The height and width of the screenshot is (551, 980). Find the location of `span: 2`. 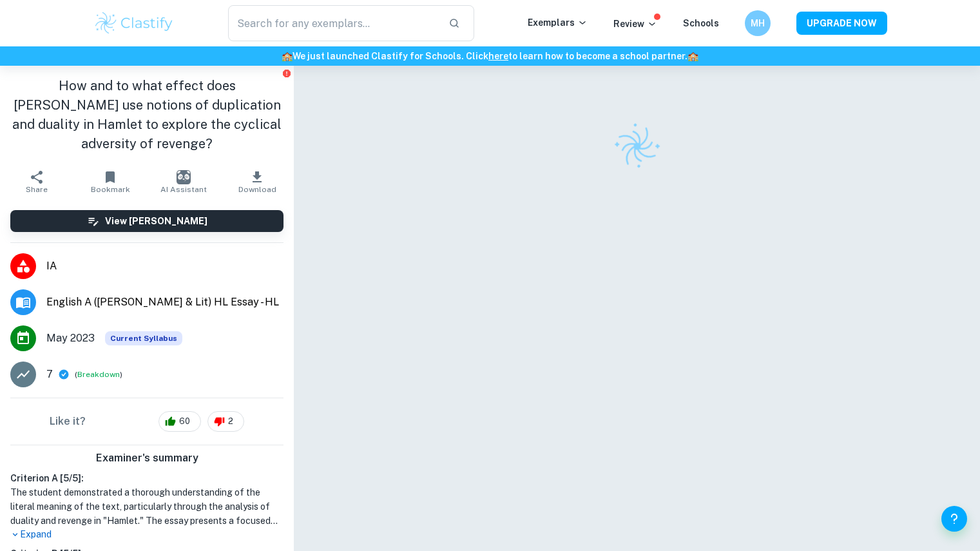

span: 2 is located at coordinates (231, 421).